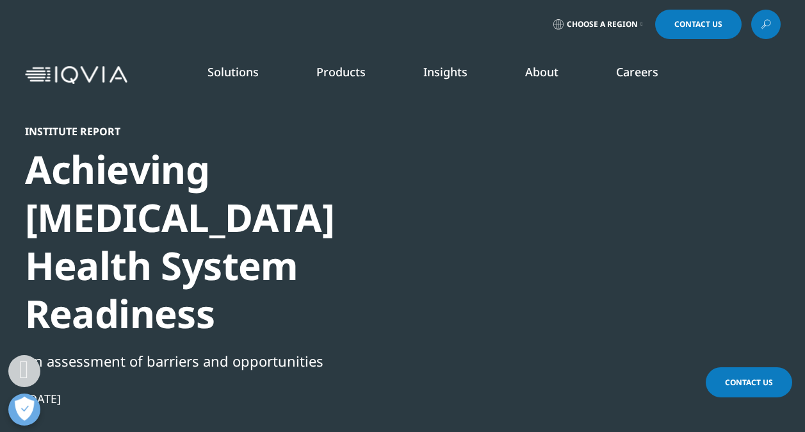  Describe the element at coordinates (542, 72) in the screenshot. I see `a: About` at that location.